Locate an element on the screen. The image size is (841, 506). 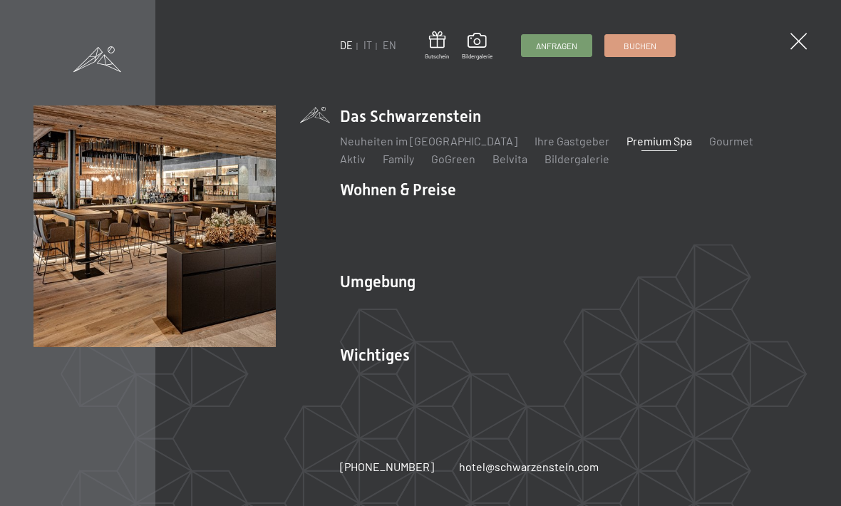
a: Gourmet is located at coordinates (731, 140).